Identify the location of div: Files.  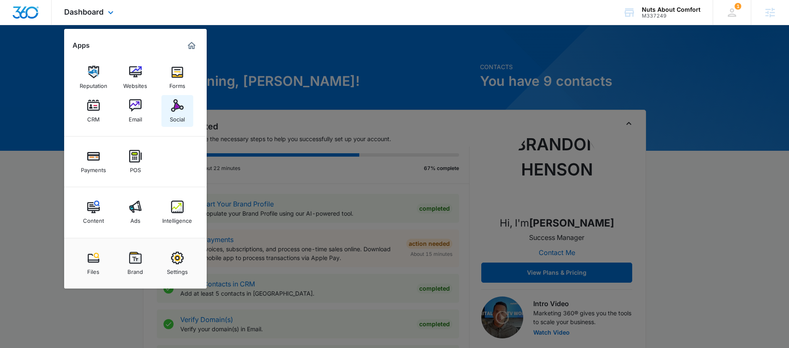
(93, 270).